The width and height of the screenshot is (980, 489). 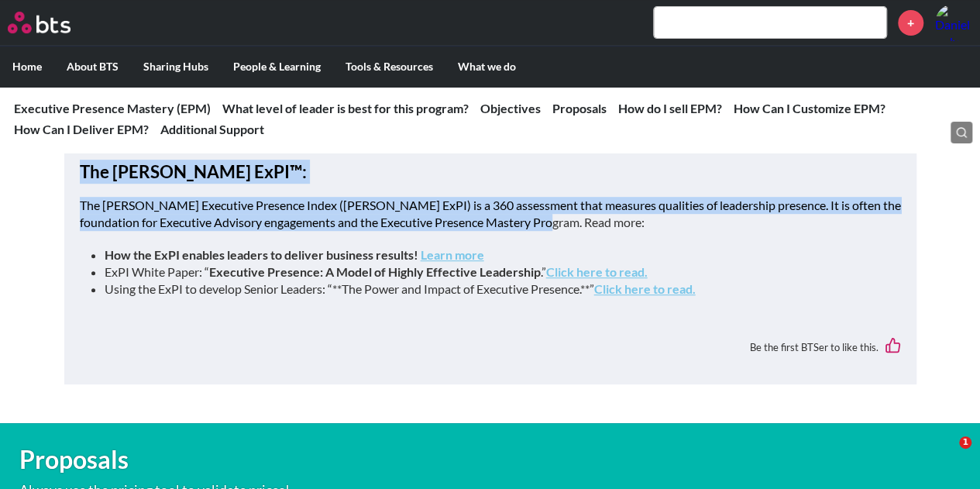 What do you see at coordinates (39, 23) in the screenshot?
I see `img: BTS Logo` at bounding box center [39, 23].